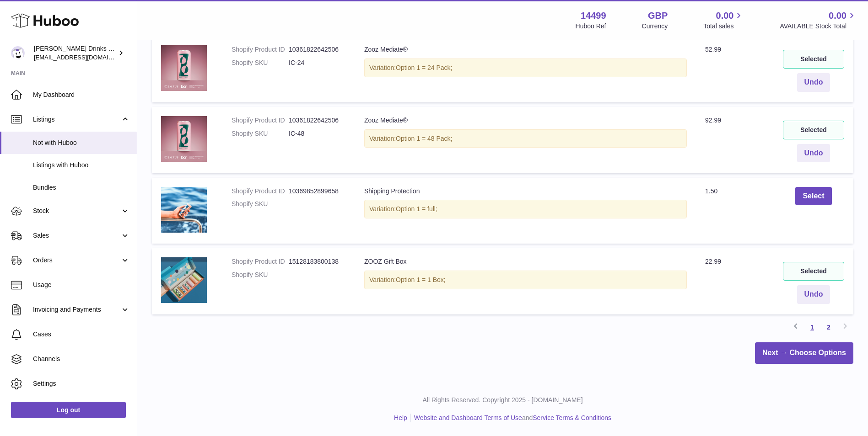 This screenshot has height=436, width=868. Describe the element at coordinates (317, 62) in the screenshot. I see `dd: IC-24` at that location.